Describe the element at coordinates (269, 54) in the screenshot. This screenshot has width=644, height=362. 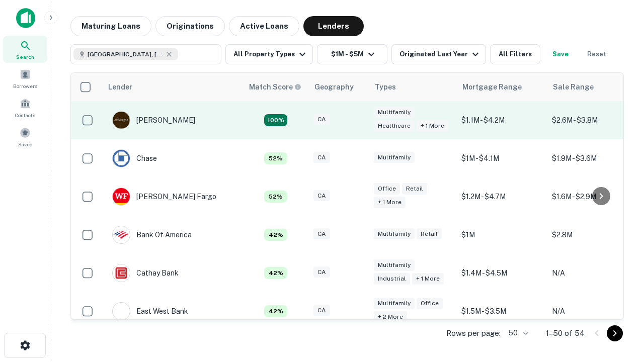
I see `button: All Property Types` at that location.